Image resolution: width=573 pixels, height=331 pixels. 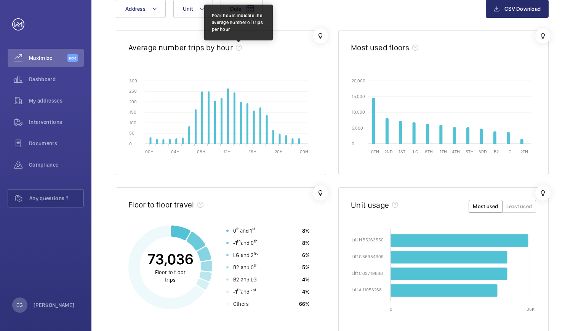 What do you see at coordinates (429, 152) in the screenshot?
I see `text: 6TH` at bounding box center [429, 152].